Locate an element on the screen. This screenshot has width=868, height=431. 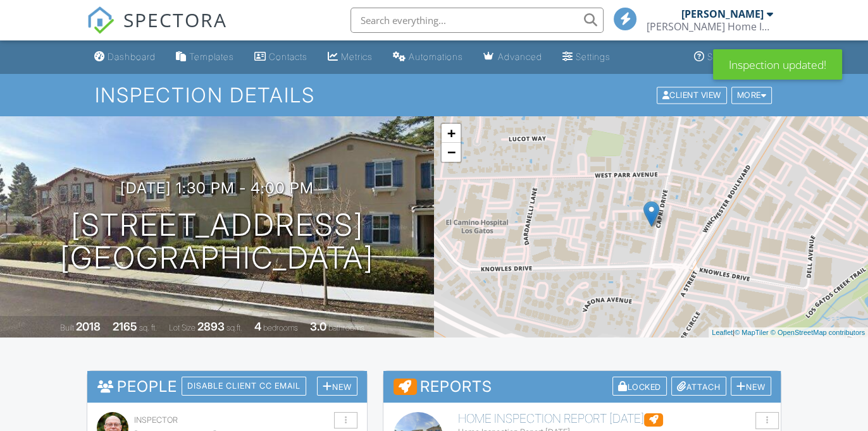
span: bathrooms is located at coordinates (346, 328).